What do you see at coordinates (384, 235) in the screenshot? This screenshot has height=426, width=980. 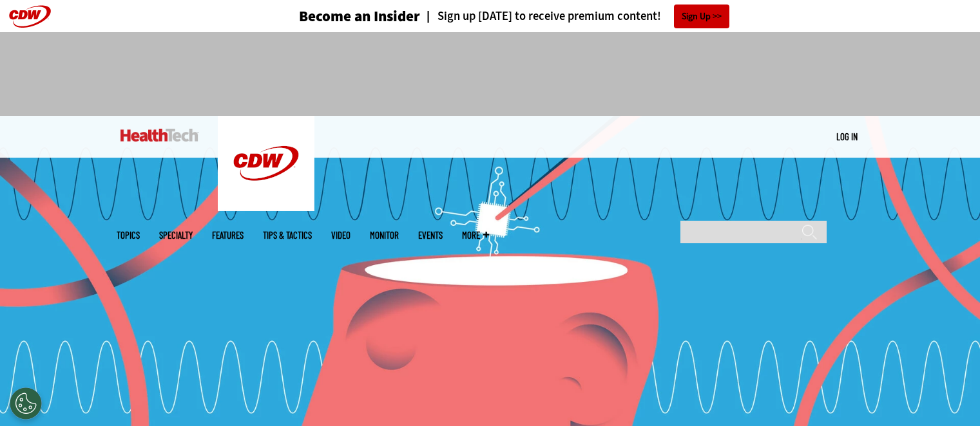 I see `a: MonITor` at bounding box center [384, 235].